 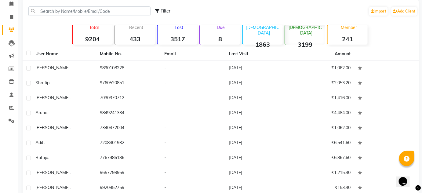 I want to click on strong: 241, so click(x=348, y=39).